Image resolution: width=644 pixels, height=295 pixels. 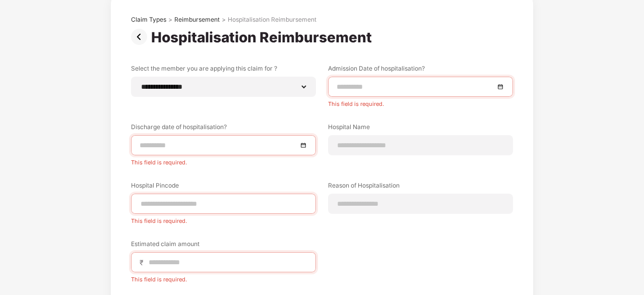 I want to click on label: Estimated claim amount, so click(x=223, y=245).